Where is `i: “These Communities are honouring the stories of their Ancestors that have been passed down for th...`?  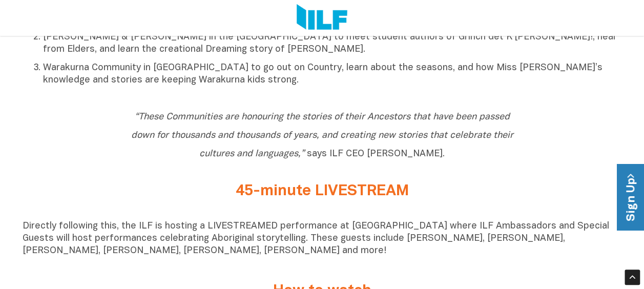
i: “These Communities are honouring the stories of their Ancestors that have been passed down for th... is located at coordinates (323, 135).